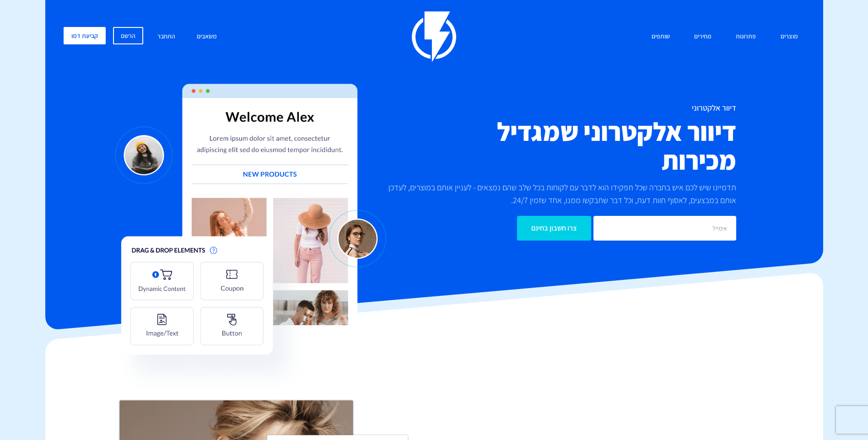 This screenshot has height=440, width=868. I want to click on input: צרו חשבון בחינם, so click(554, 229).